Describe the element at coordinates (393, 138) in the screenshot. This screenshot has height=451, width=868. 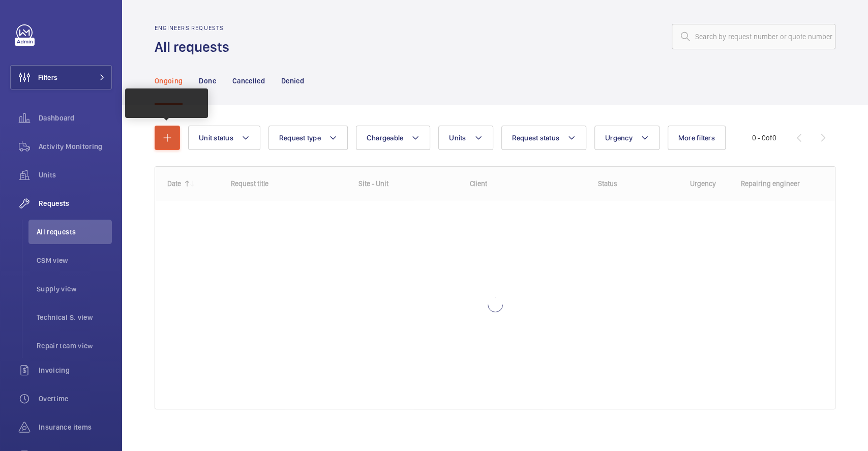
I see `button: Chargeable` at that location.